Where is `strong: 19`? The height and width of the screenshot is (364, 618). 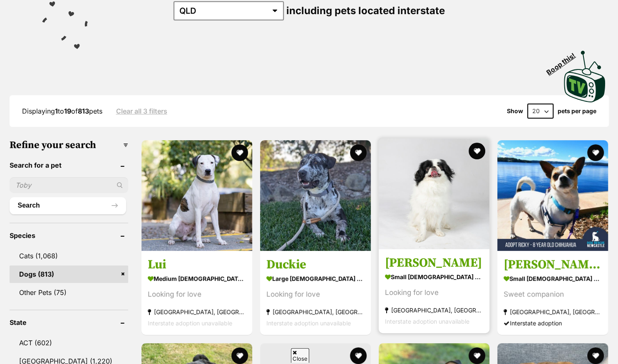
strong: 19 is located at coordinates (67, 111).